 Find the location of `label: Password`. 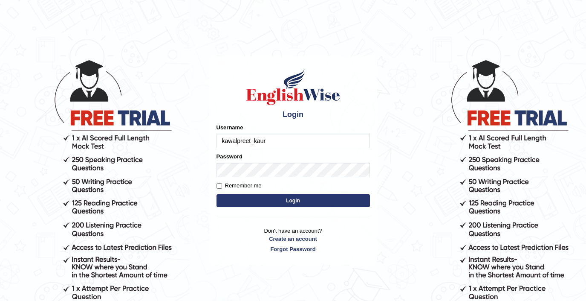

label: Password is located at coordinates (229, 156).